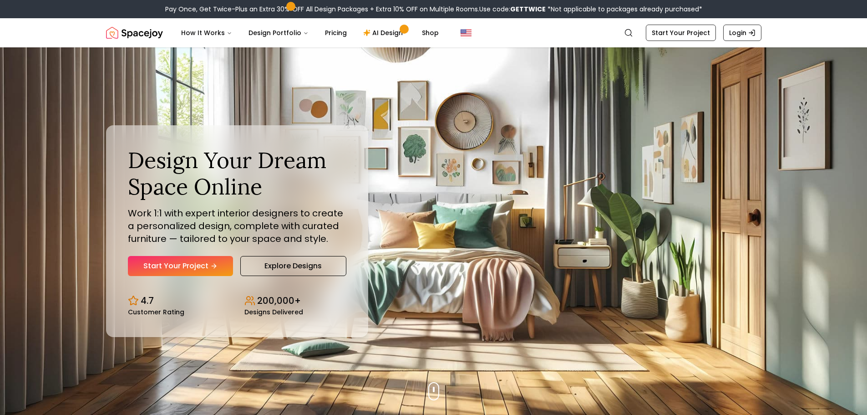 This screenshot has height=415, width=867. Describe the element at coordinates (466, 33) in the screenshot. I see `img: United States` at that location.